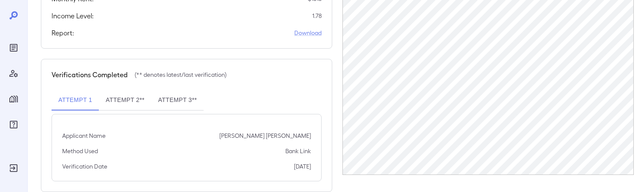  I want to click on div: Manage Properties, so click(14, 99).